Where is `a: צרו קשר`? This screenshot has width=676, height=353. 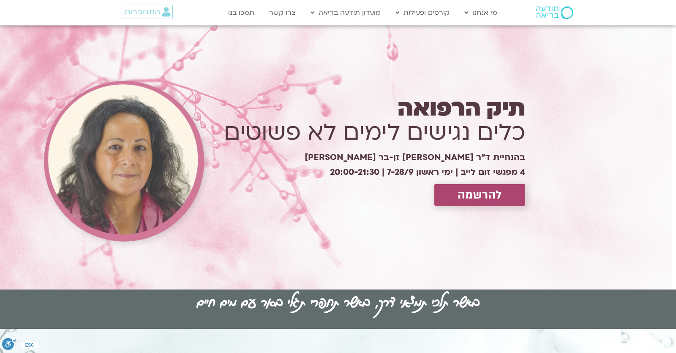
a: צרו קשר is located at coordinates (282, 13).